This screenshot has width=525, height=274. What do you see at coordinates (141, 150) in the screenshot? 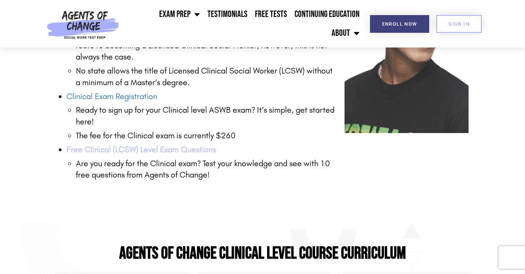
I see `a: Free Clinical (LCSW) Level Exam Questions` at bounding box center [141, 150].